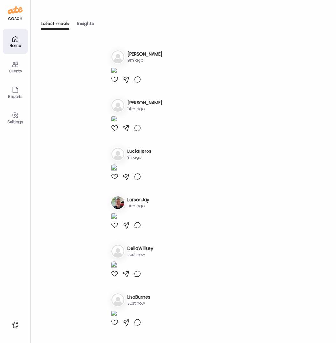 The width and height of the screenshot is (336, 343). What do you see at coordinates (15, 45) in the screenshot?
I see `div: Home` at bounding box center [15, 45].